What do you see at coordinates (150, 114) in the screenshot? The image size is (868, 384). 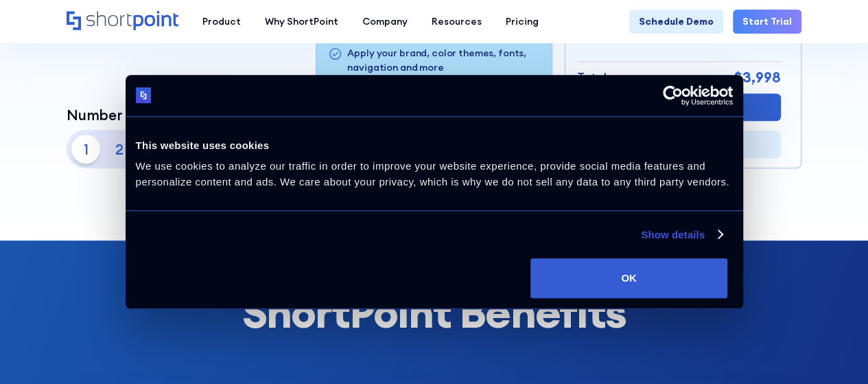 I see `a: Number of Designers` at bounding box center [150, 114].